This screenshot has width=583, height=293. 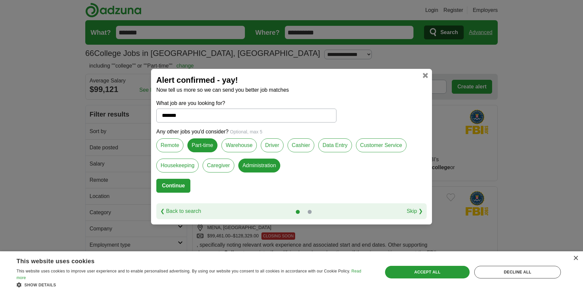 What do you see at coordinates (186, 260) in the screenshot?
I see `div: This website uses cookies` at bounding box center [186, 260].